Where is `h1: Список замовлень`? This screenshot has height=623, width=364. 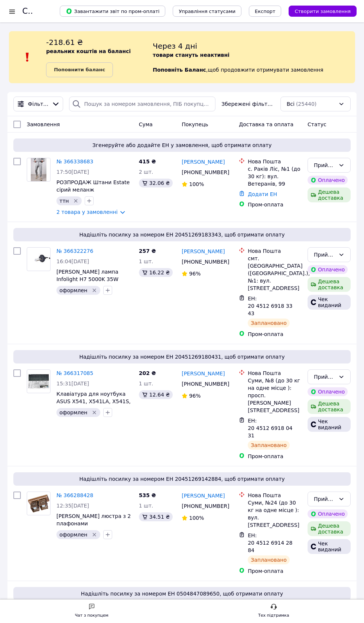
h1: Список замовлень is located at coordinates (60, 11).